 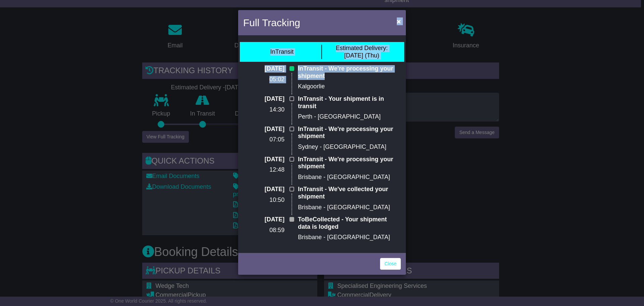 What do you see at coordinates (349, 102) in the screenshot?
I see `p: InTransit - Your shipment is in transit` at bounding box center [349, 102].